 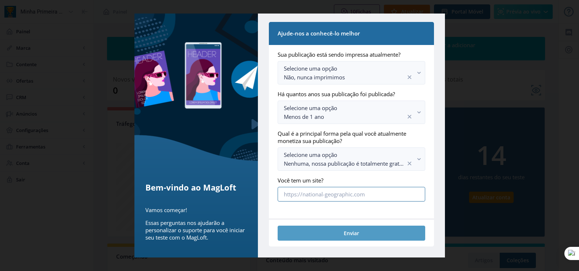 I want to click on font: Bem-vindo ao MagLoft, so click(x=191, y=187).